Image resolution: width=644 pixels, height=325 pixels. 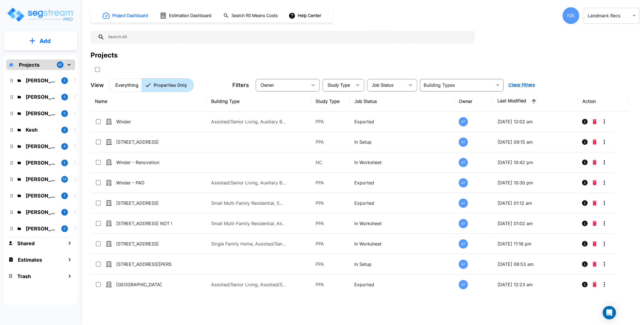 What do you see at coordinates (104, 55) in the screenshot?
I see `div: Projects` at bounding box center [104, 55].